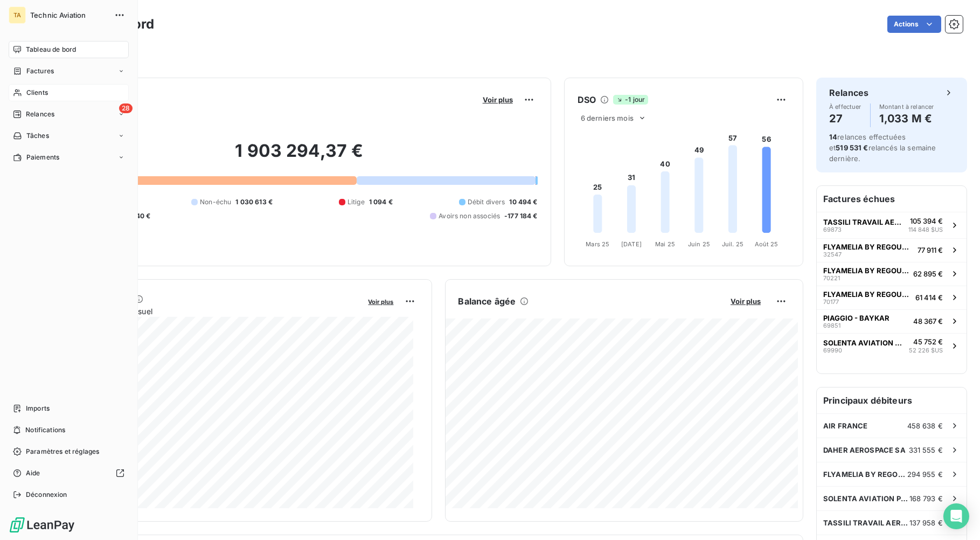  I want to click on span: relances effectuées et relancés la semaine dernière., so click(883, 148).